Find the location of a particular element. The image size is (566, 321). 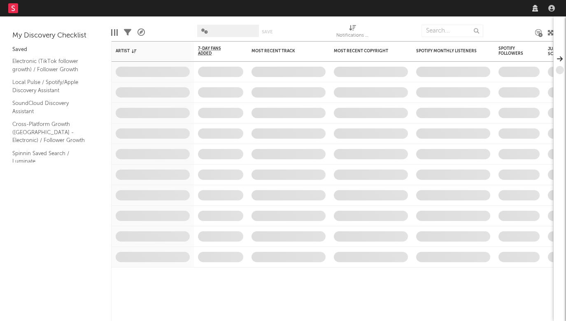

div: Most Recent Track is located at coordinates (282, 51).